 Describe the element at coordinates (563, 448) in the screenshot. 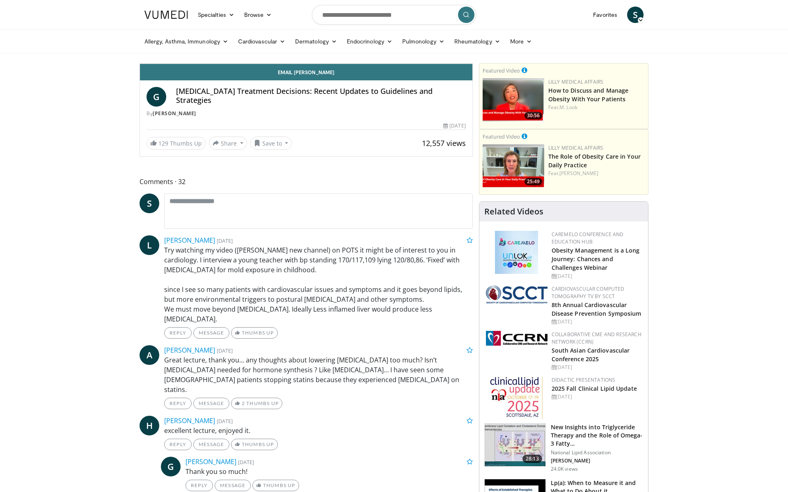

I see `a: 28:13 New Insights into Triglyceride Therapy and the Role of Omega-3 Fatty… National Lipid Associ...` at that location.